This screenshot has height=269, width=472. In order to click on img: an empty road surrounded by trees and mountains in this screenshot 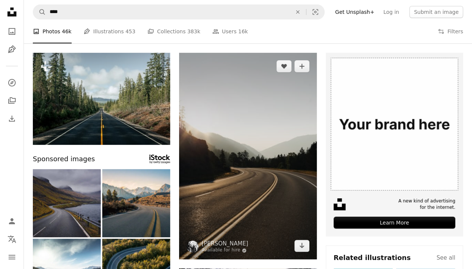, I will do `click(102, 99)`.